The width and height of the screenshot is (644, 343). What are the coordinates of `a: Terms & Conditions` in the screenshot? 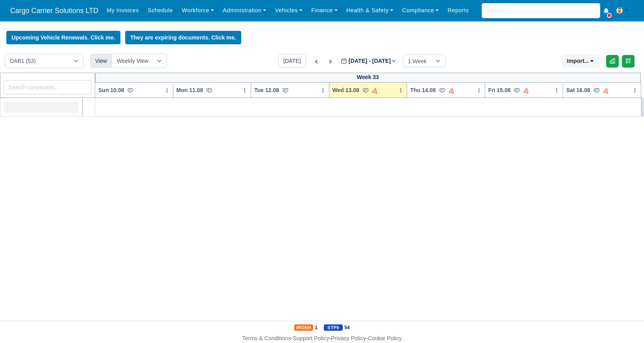 It's located at (266, 338).